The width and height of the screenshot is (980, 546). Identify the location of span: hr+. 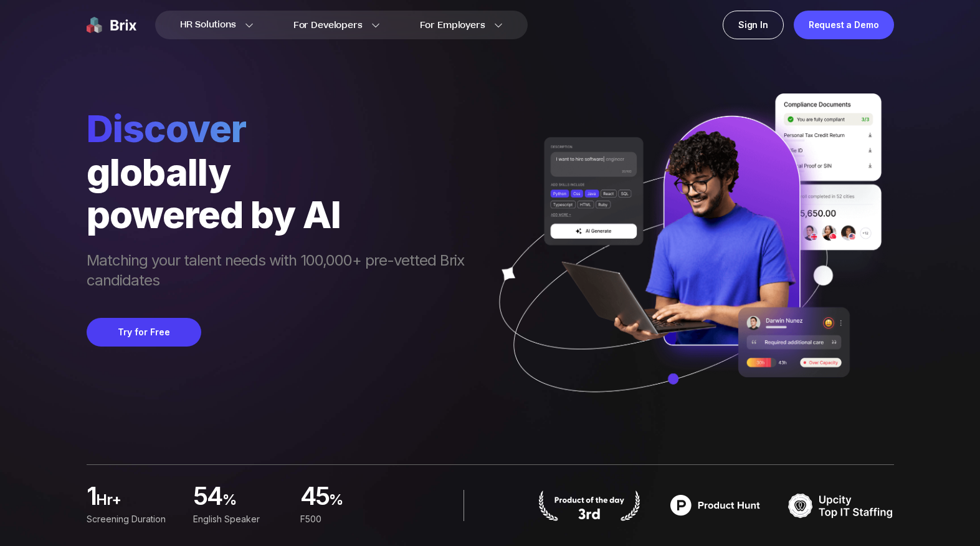
(137, 502).